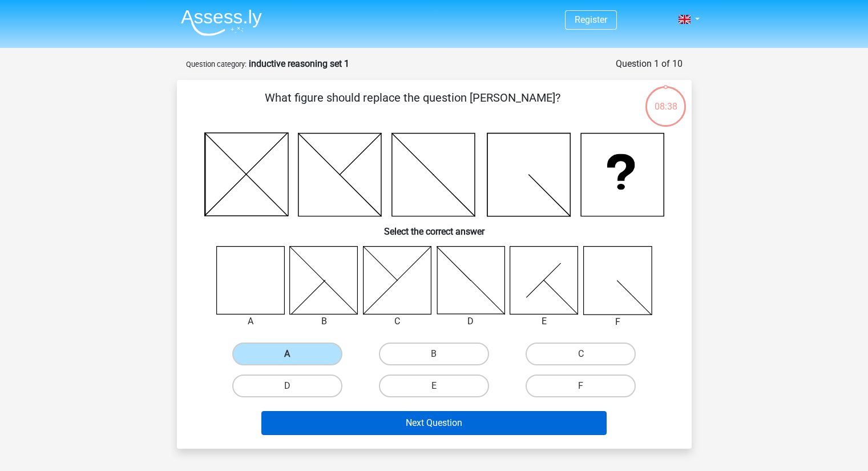  What do you see at coordinates (433, 423) in the screenshot?
I see `button: Next Question` at bounding box center [433, 423].